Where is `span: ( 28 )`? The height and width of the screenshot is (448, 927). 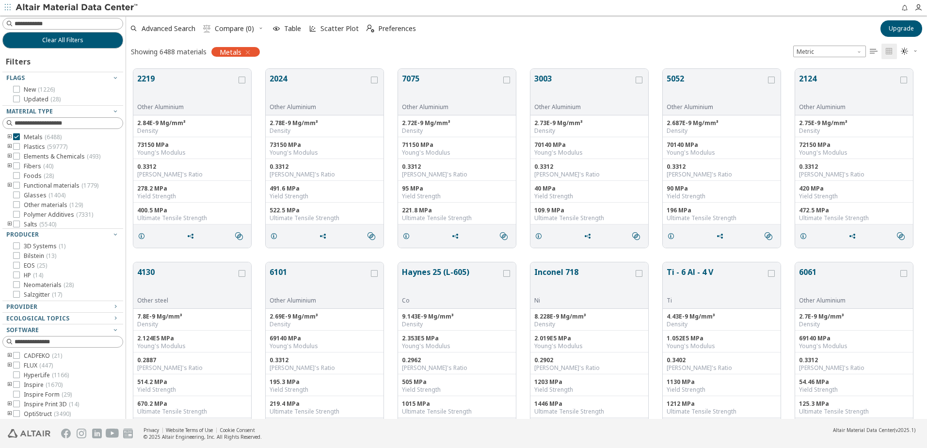
span: ( 28 ) is located at coordinates (48, 175).